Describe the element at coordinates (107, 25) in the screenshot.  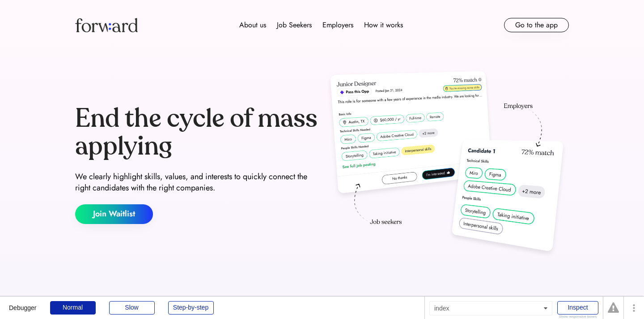
I see `img: Forward logo` at that location.